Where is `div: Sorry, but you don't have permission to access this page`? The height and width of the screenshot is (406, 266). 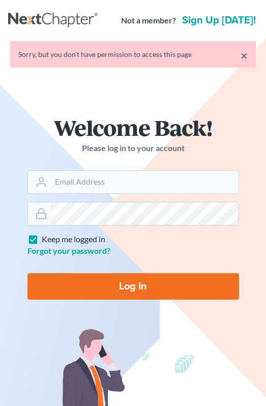 div: Sorry, but you don't have permission to access this page is located at coordinates (133, 54).